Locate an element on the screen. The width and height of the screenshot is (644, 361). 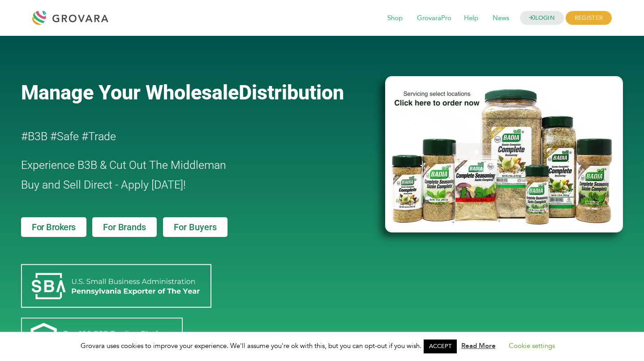
a: Shop is located at coordinates (395, 18).